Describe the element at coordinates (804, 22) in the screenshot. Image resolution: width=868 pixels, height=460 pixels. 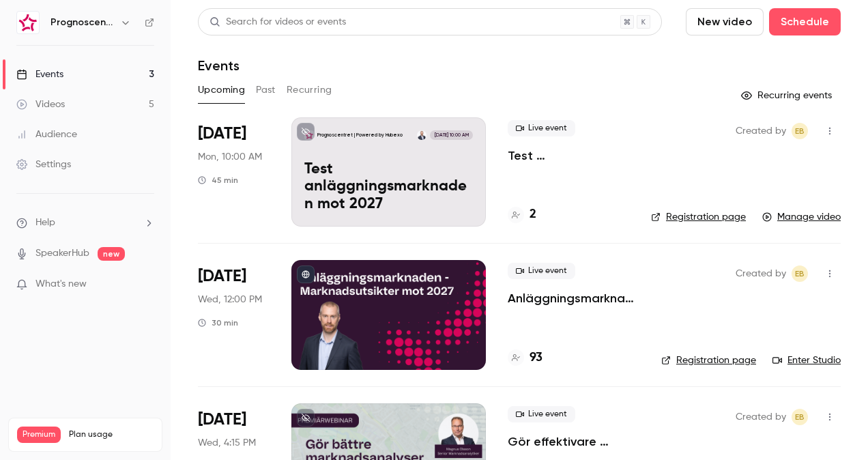
I see `button: Schedule` at that location.